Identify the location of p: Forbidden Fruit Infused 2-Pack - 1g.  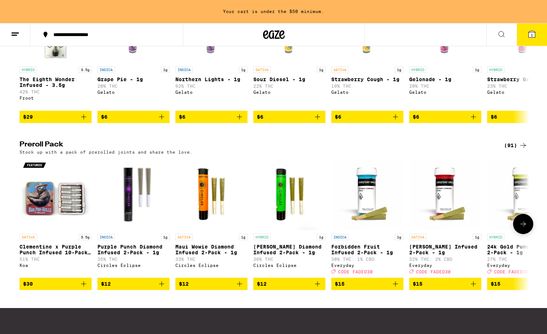
(367, 250).